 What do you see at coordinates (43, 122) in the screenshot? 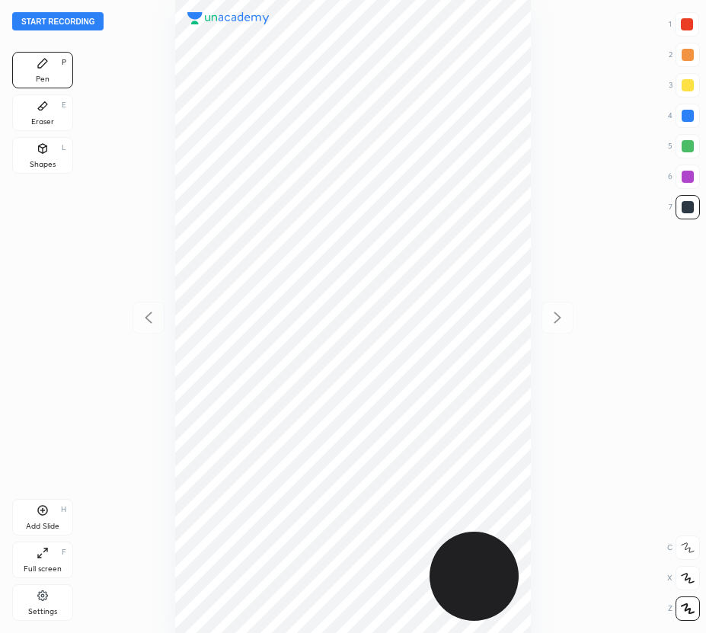
I see `div: Eraser` at bounding box center [43, 122].